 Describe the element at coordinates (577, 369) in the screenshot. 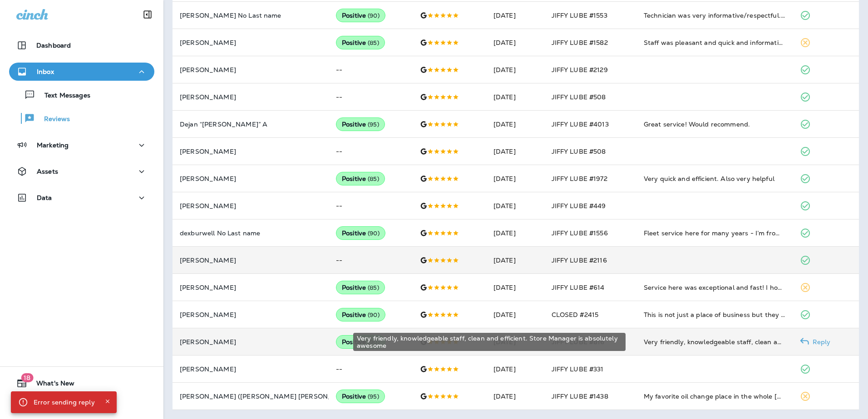

I see `span: JIFFY LUBE #331` at that location.